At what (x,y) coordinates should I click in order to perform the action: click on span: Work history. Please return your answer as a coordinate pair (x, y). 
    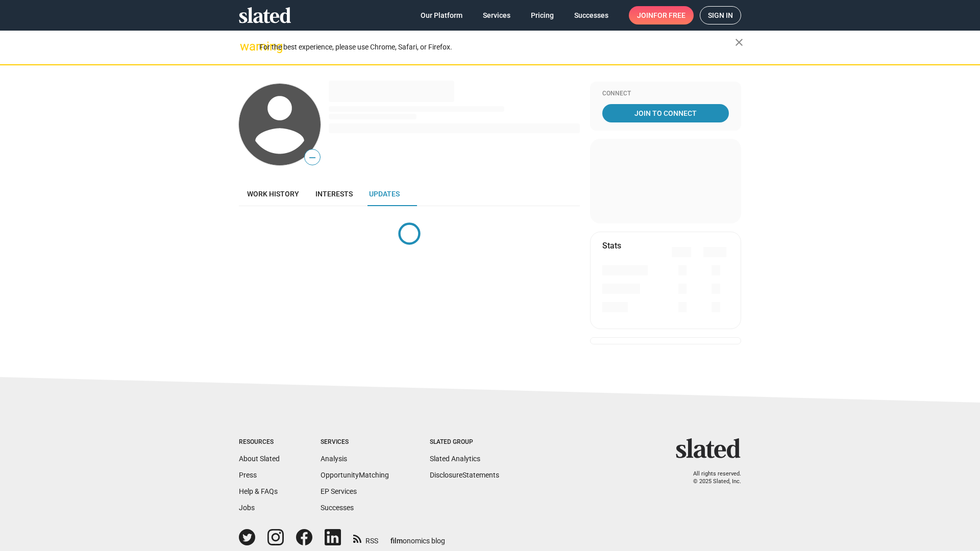
    Looking at the image, I should click on (273, 194).